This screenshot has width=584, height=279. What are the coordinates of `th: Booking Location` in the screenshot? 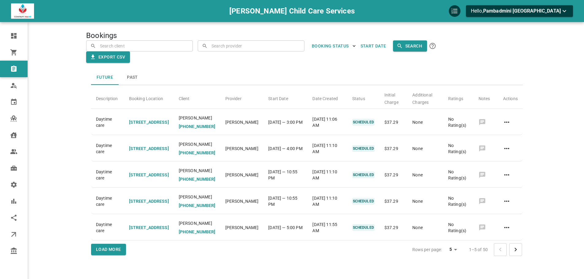 It's located at (149, 98).